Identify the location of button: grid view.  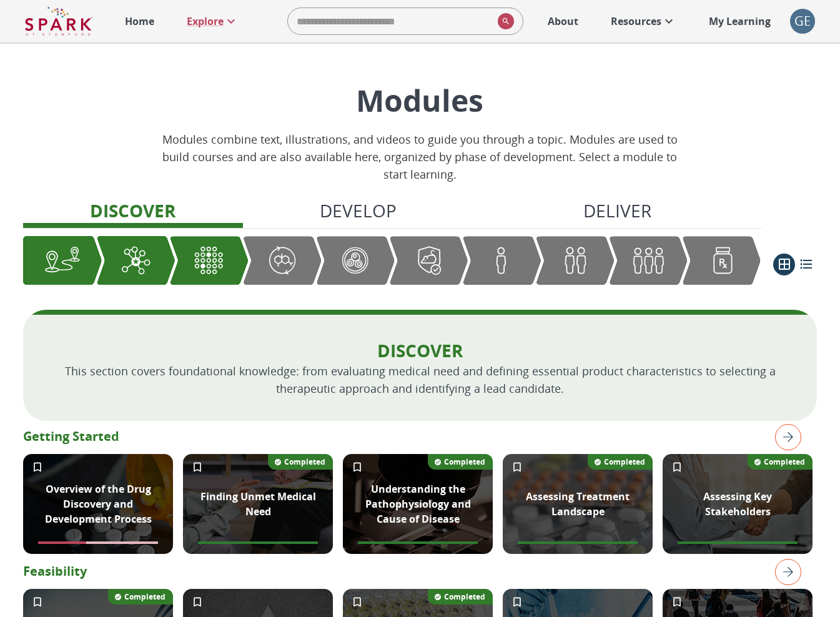
(784, 264).